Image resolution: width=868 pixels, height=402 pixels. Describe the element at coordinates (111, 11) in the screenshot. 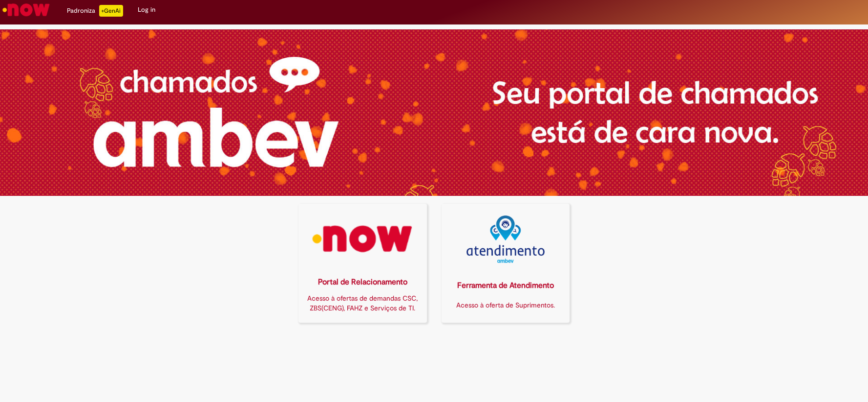

I see `p: +GenAi` at that location.